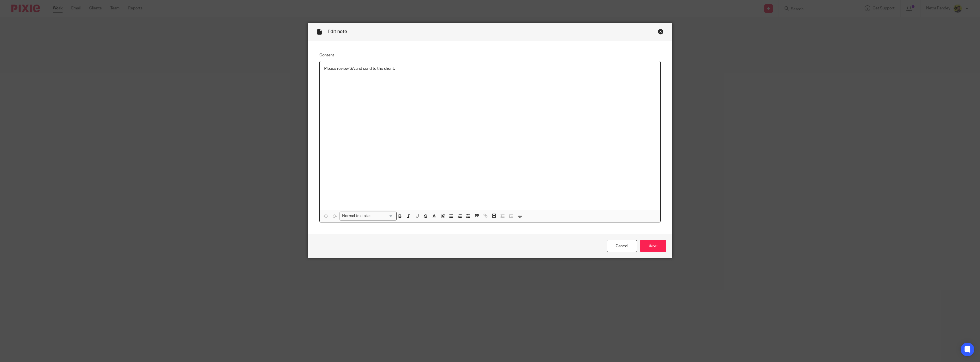 This screenshot has width=980, height=362. Describe the element at coordinates (490, 55) in the screenshot. I see `label: Content` at that location.